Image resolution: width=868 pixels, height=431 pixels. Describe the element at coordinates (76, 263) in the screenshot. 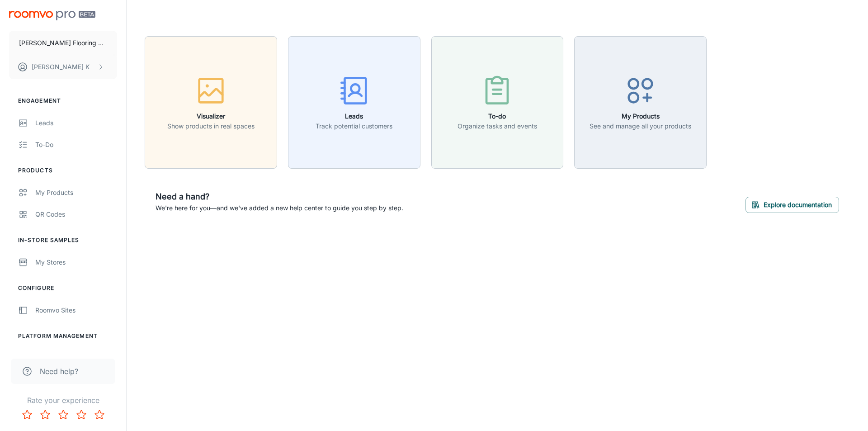

I see `div: My Stores` at that location.